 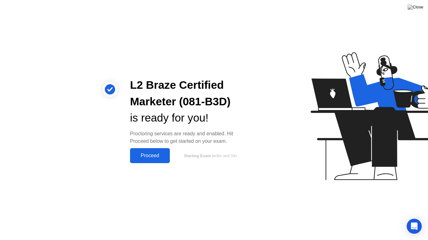 I want to click on button: Proceed, so click(x=150, y=156).